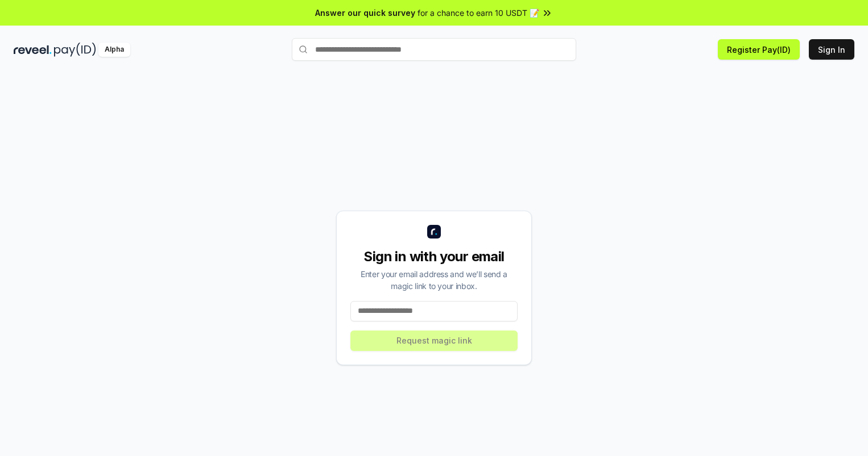  I want to click on div: Alpha, so click(115, 49).